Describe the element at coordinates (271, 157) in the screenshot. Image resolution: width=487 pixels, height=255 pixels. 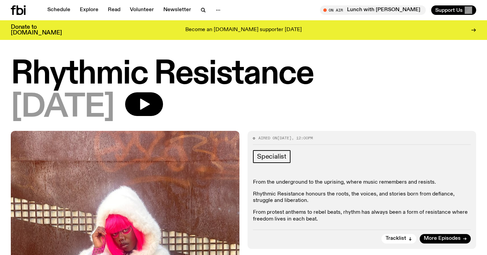
I see `a: Specialist` at that location.